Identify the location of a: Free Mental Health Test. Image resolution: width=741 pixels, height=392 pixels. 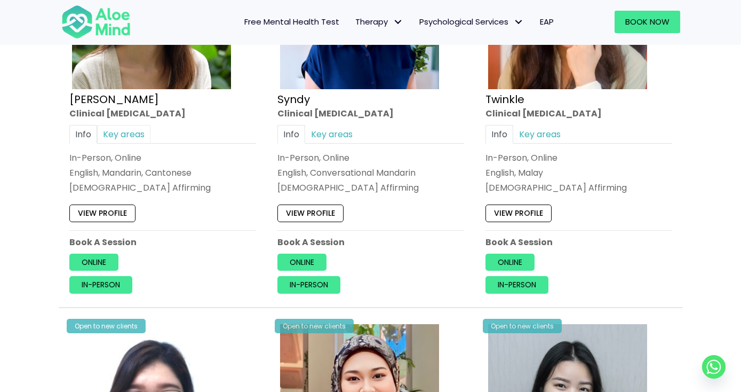
(292, 22).